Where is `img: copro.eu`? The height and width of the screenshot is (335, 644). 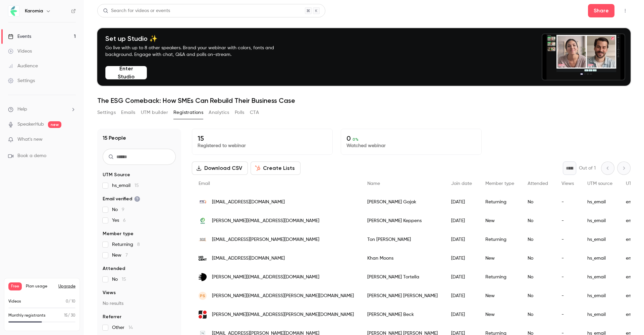 img: copro.eu is located at coordinates (203, 221).